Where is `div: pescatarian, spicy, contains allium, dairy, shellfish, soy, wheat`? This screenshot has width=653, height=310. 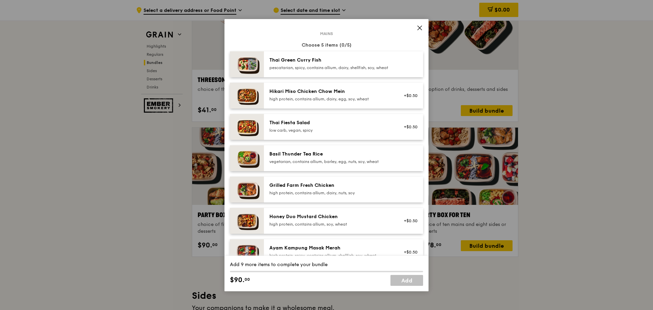
div: pescatarian, spicy, contains allium, dairy, shellfish, soy, wheat is located at coordinates (330, 68).